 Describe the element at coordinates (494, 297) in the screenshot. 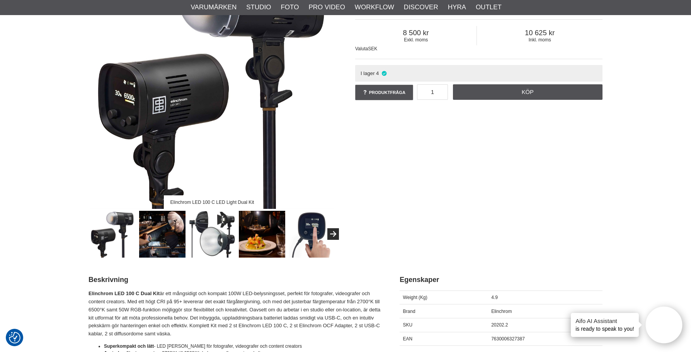

I see `span: 4.9` at that location.